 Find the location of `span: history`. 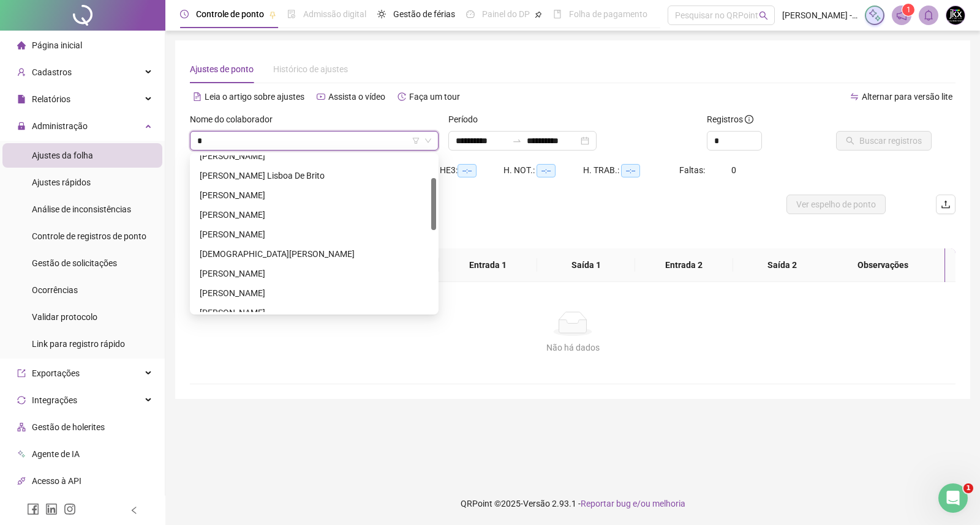

span: history is located at coordinates (402, 97).